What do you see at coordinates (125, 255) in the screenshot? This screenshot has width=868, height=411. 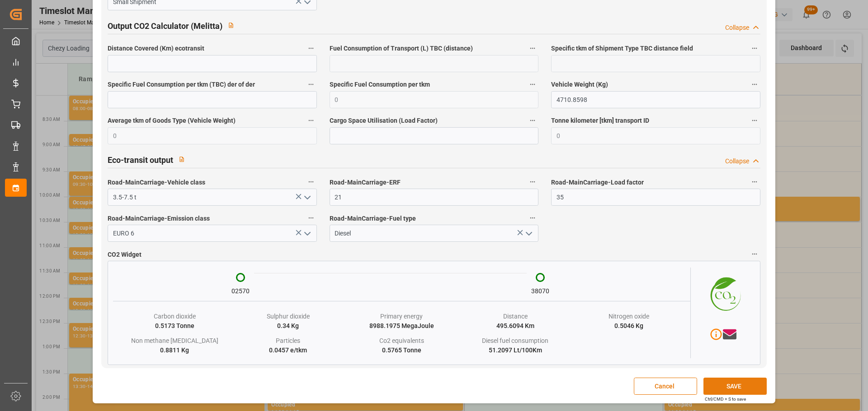 I see `span: CO2 Widget` at bounding box center [125, 255].